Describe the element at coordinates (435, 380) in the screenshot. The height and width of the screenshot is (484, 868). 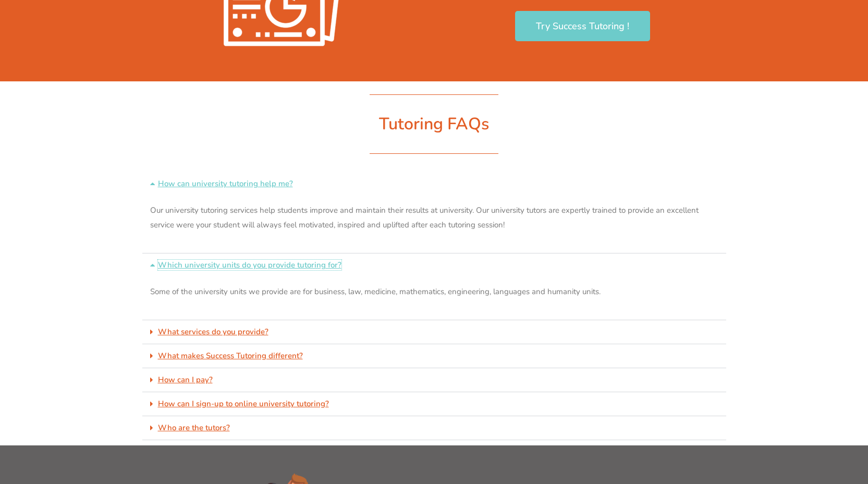
I see `div: How can I pay?` at that location.